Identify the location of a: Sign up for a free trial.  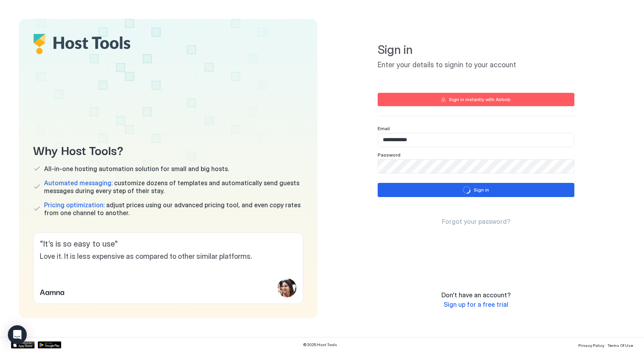
(476, 305).